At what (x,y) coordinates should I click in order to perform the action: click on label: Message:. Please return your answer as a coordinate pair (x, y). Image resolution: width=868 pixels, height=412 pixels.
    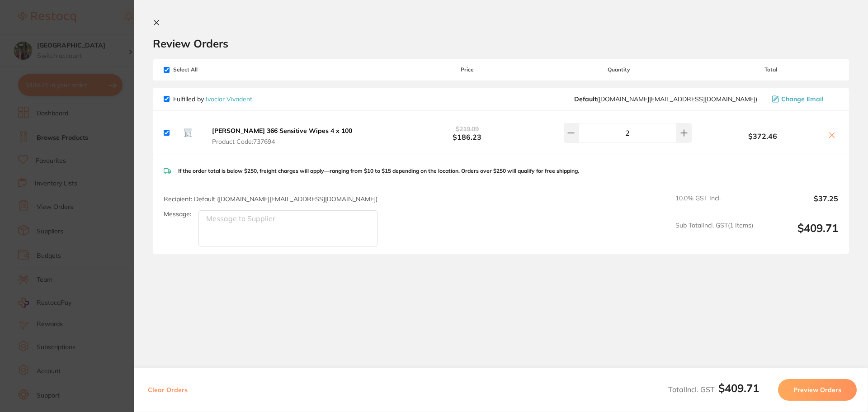
    Looking at the image, I should click on (177, 214).